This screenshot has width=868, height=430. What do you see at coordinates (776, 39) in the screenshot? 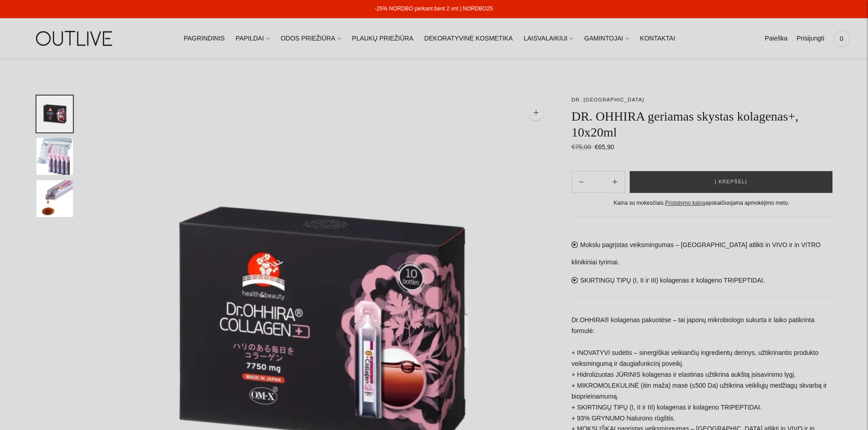
I see `a: Paieška` at bounding box center [776, 39].